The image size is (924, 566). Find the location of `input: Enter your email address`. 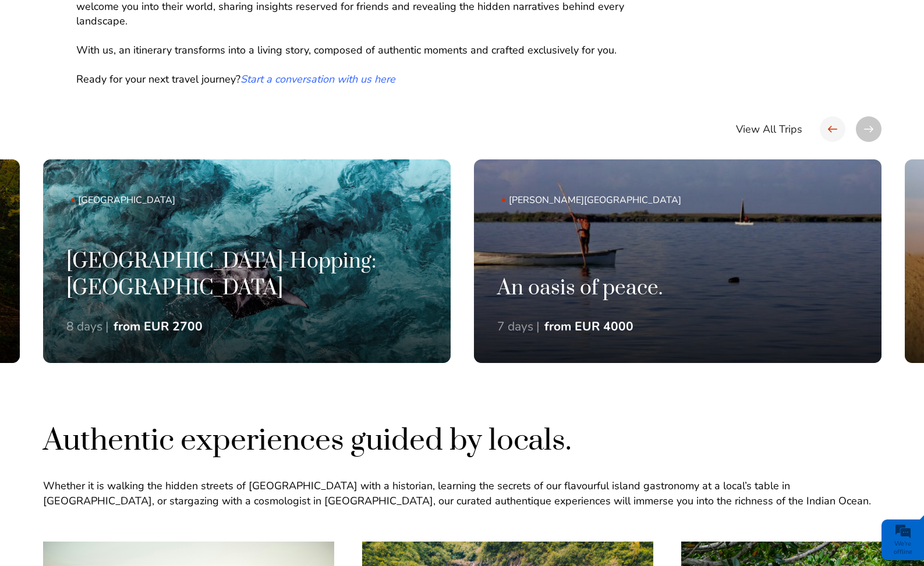

input: Enter your email address is located at coordinates (114, 155).